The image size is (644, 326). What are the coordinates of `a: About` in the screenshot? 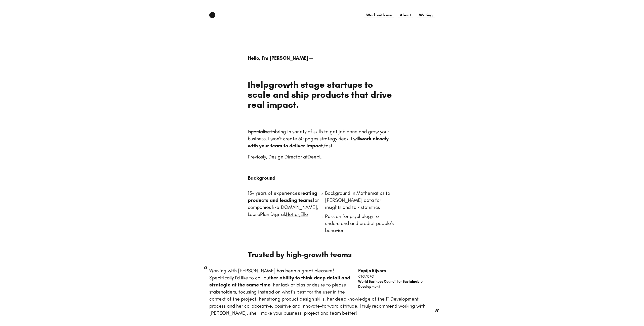 It's located at (405, 15).